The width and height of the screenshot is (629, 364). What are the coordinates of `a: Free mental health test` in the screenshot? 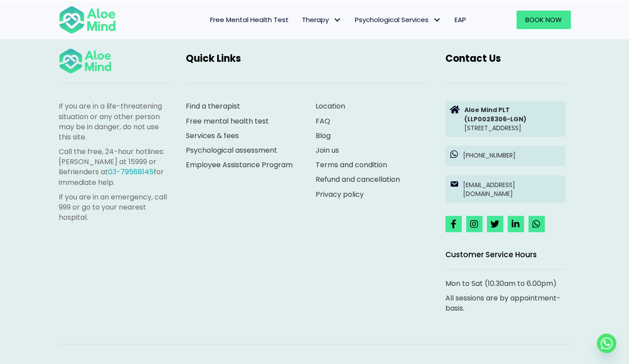 It's located at (227, 121).